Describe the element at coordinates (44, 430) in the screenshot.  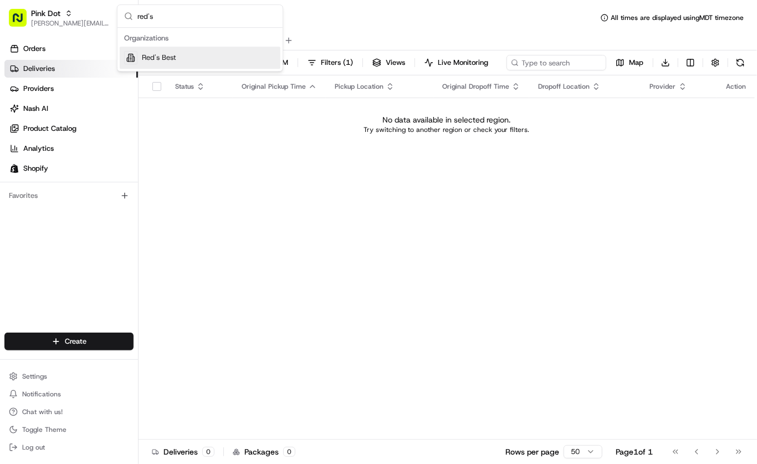
I see `span: Toggle Theme` at that location.